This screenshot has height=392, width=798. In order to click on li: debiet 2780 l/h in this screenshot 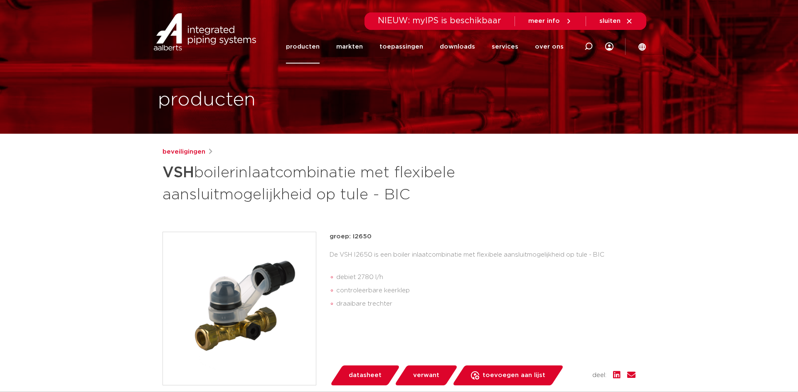, I will do `click(486, 278)`.